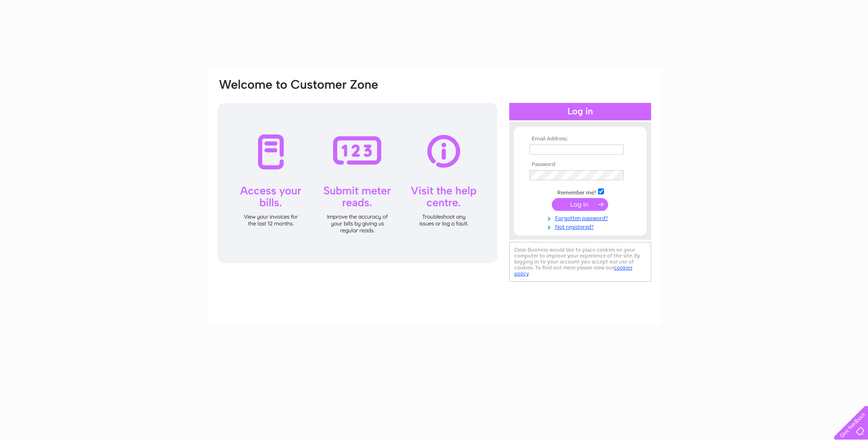 The width and height of the screenshot is (868, 440). Describe the element at coordinates (580, 139) in the screenshot. I see `th: Email Address:` at that location.